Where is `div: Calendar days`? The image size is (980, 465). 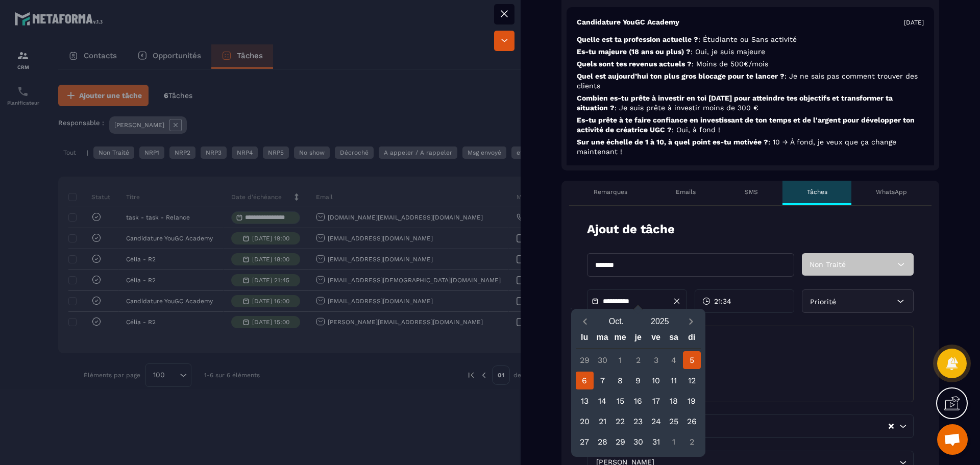 div: Calendar days is located at coordinates (638, 400).